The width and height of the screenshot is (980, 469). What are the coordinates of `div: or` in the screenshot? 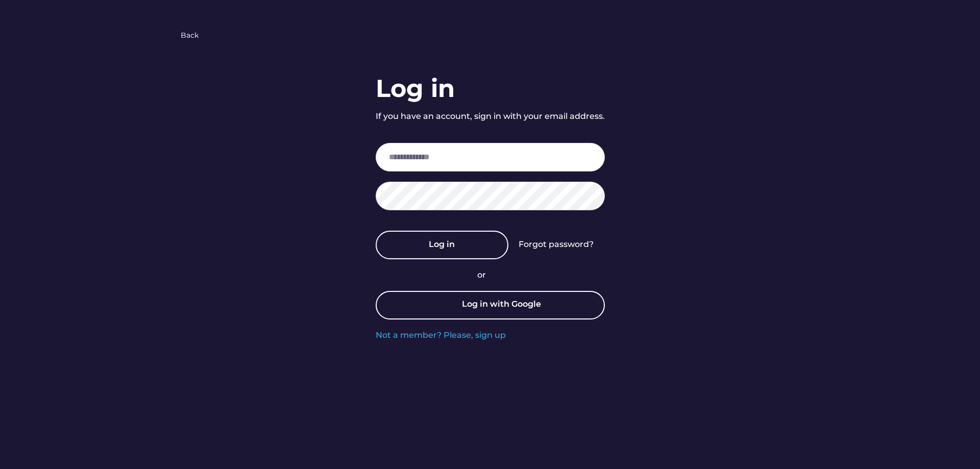 It's located at (490, 275).